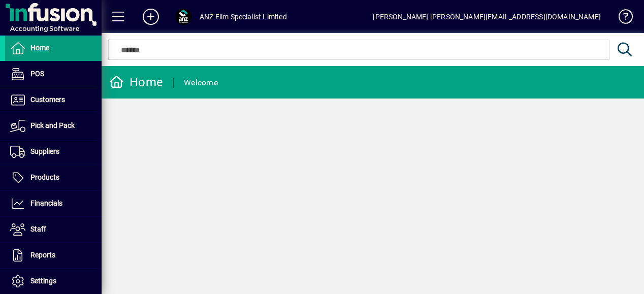  I want to click on div: ANZ Film Specialist Limited, so click(243, 17).